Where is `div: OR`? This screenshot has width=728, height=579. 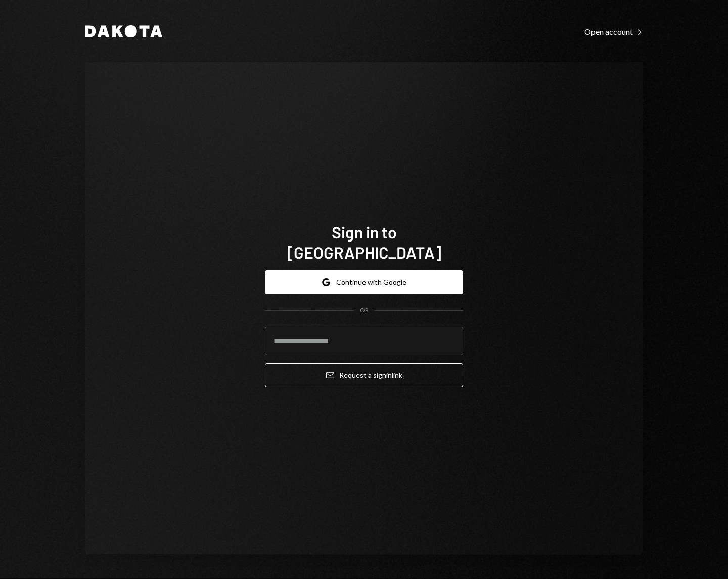 div: OR is located at coordinates (364, 311).